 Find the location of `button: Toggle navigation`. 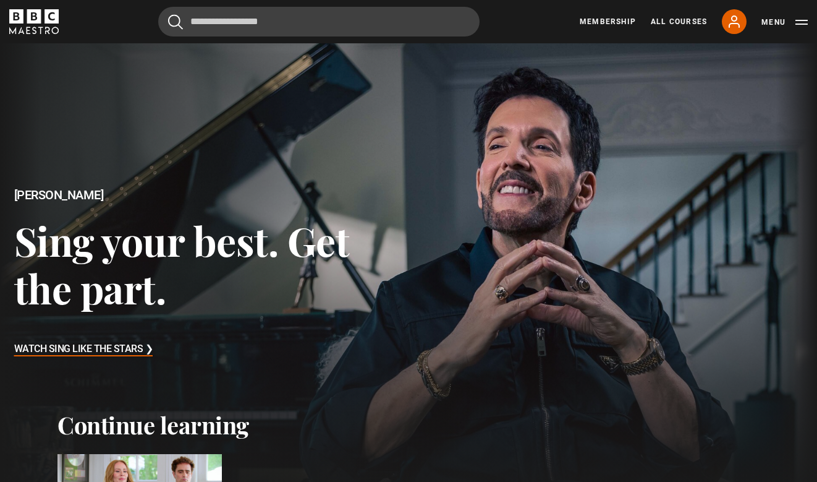

button: Toggle navigation is located at coordinates (785, 22).